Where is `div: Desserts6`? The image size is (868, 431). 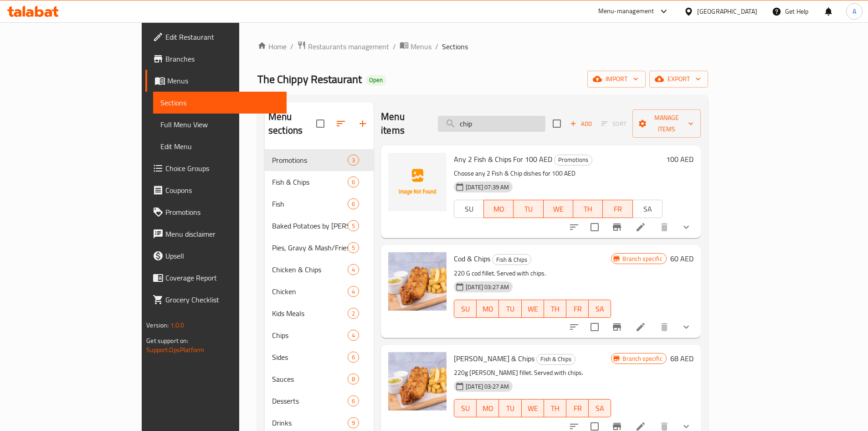 div: Desserts6 is located at coordinates (319, 401).